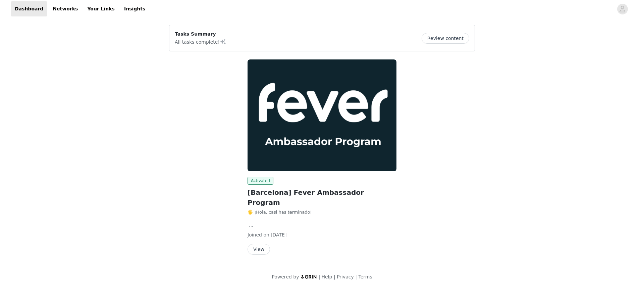  What do you see at coordinates (622, 9) in the screenshot?
I see `div: avatar` at bounding box center [622, 9].